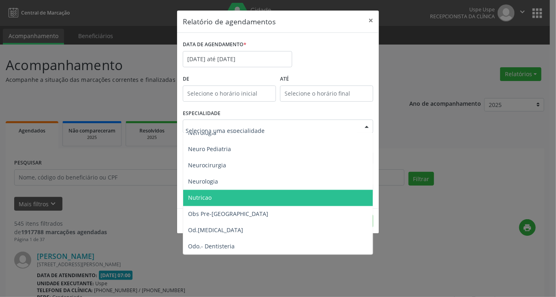 The height and width of the screenshot is (297, 556). What do you see at coordinates (203, 181) in the screenshot?
I see `span: Neurologia` at bounding box center [203, 181].